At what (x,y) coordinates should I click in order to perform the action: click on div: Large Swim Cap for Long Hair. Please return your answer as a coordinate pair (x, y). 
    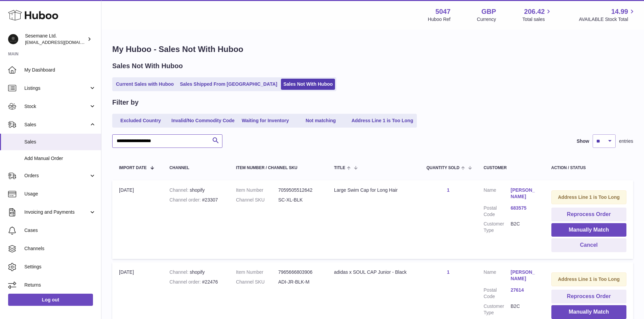
    Looking at the image, I should click on (373, 190).